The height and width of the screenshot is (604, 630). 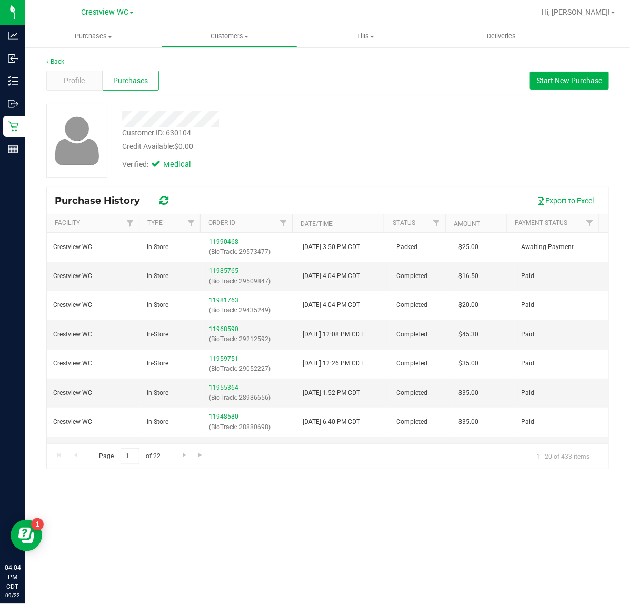 I want to click on span: Deliveries, so click(x=501, y=36).